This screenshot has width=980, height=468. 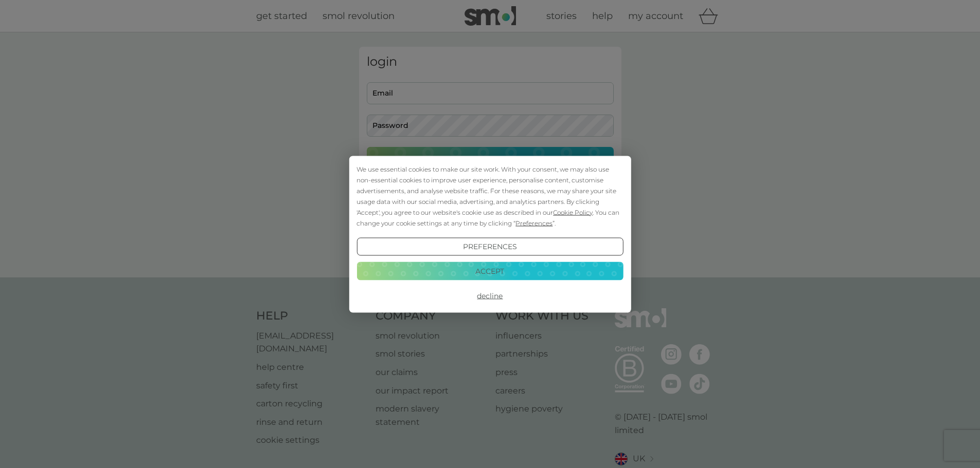 What do you see at coordinates (572, 212) in the screenshot?
I see `span: Cookie Policy` at bounding box center [572, 212].